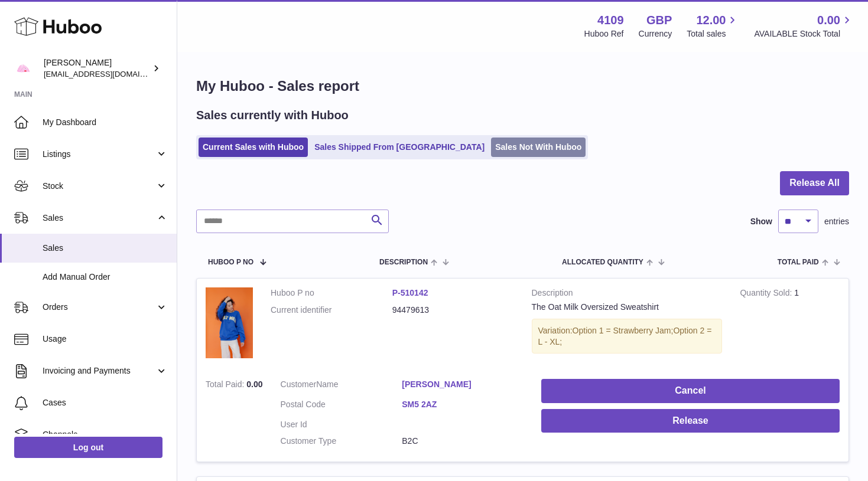 This screenshot has height=481, width=868. What do you see at coordinates (410, 292) in the screenshot?
I see `a: P-510142` at bounding box center [410, 292].